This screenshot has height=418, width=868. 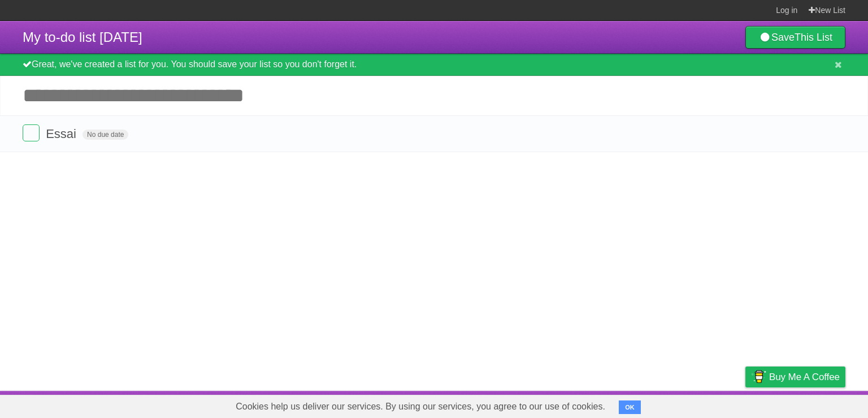 I want to click on label: Done, so click(x=31, y=133).